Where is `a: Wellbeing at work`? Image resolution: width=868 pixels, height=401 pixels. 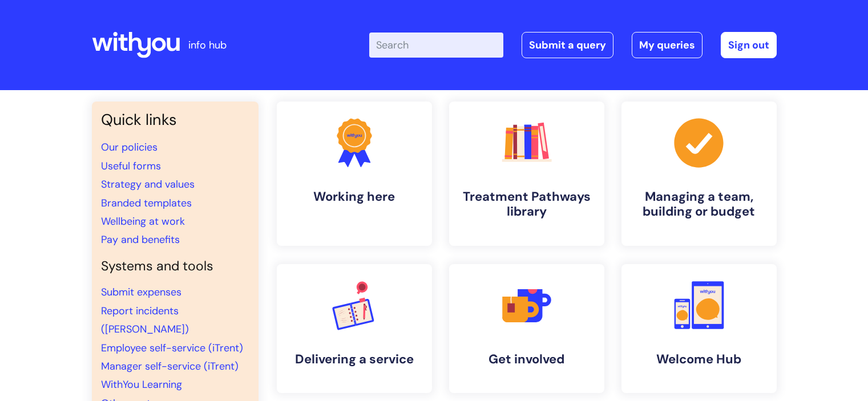
a: Wellbeing at work is located at coordinates (143, 222).